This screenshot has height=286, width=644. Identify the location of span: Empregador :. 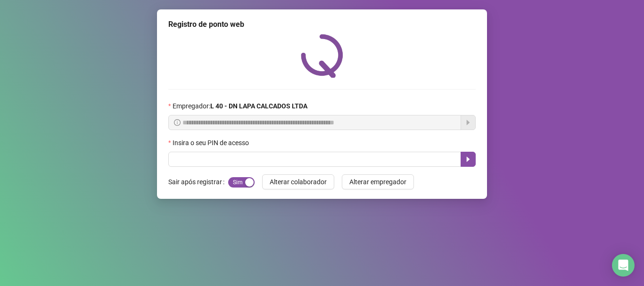
(240, 106).